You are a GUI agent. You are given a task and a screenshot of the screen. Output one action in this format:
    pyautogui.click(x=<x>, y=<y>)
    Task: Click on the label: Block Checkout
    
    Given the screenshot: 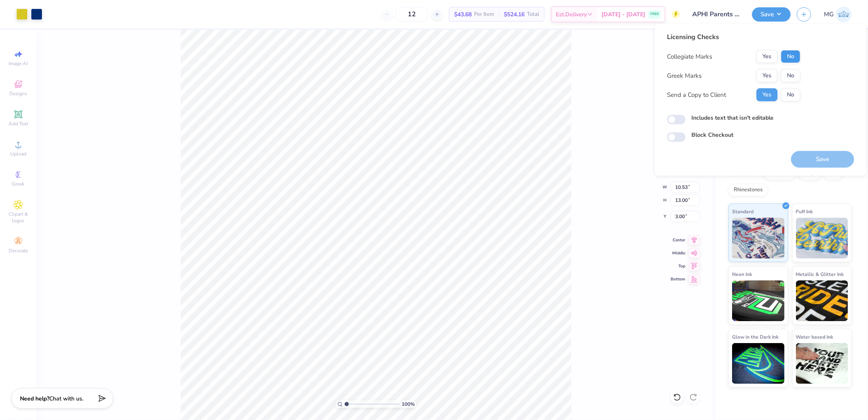 What is the action you would take?
    pyautogui.click(x=712, y=135)
    